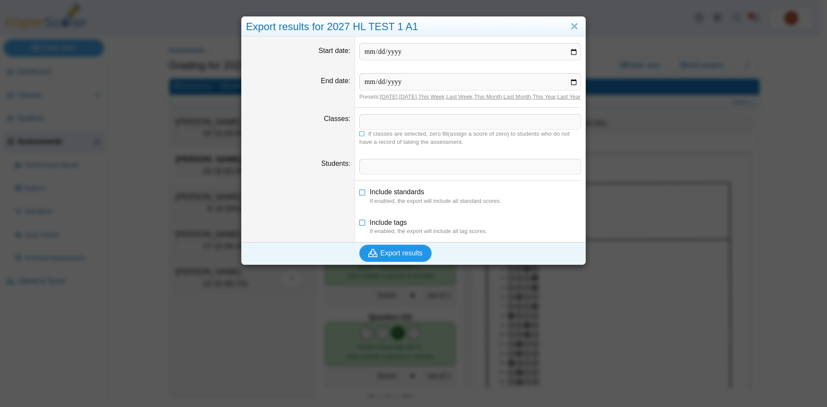  I want to click on label: Classes, so click(337, 118).